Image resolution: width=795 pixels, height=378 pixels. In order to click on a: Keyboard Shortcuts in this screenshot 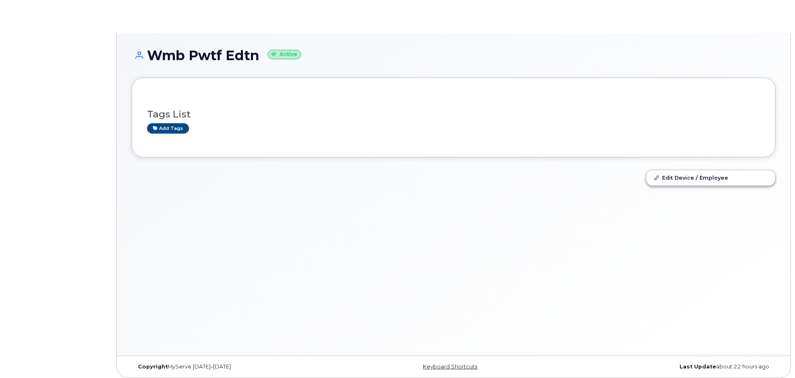, I will do `click(450, 367)`.